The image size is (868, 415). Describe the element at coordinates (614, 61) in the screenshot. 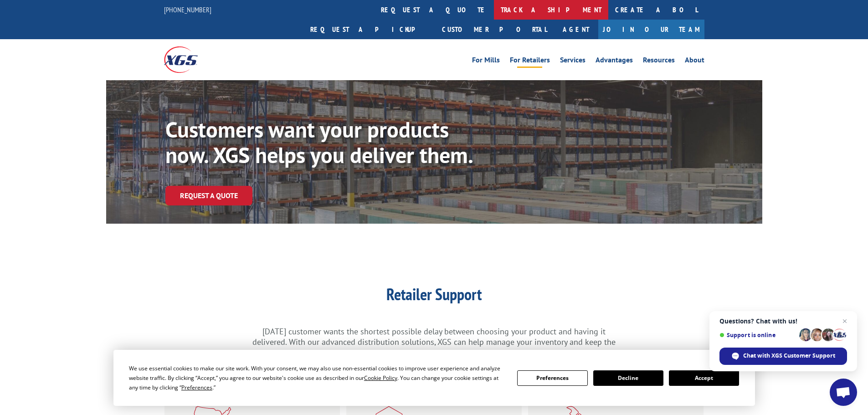

I see `a: Advantages` at that location.